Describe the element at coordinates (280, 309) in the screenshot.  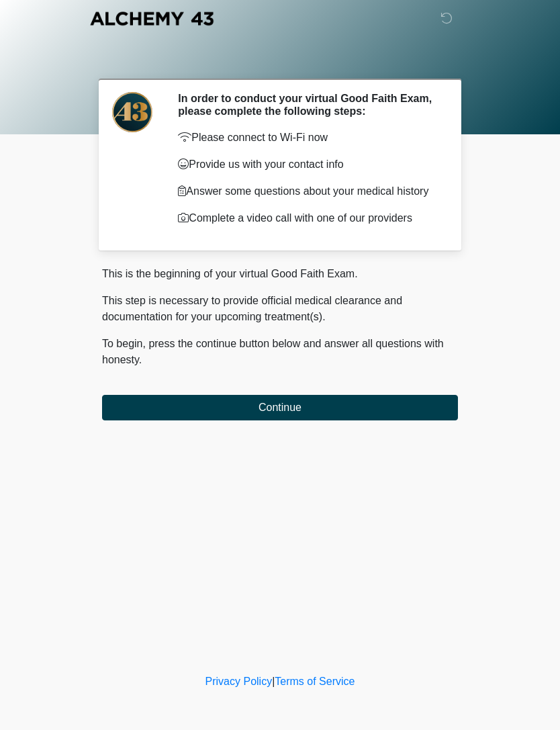
I see `p: This step is necessary to provide official medical clearance and documentation for your upcoming ...` at that location.